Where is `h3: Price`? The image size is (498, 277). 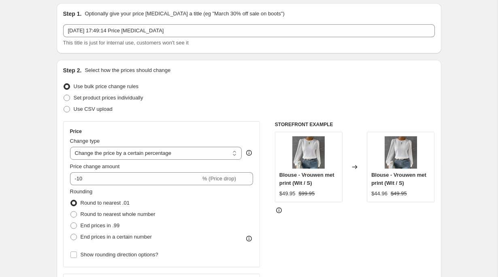 h3: Price is located at coordinates (76, 132).